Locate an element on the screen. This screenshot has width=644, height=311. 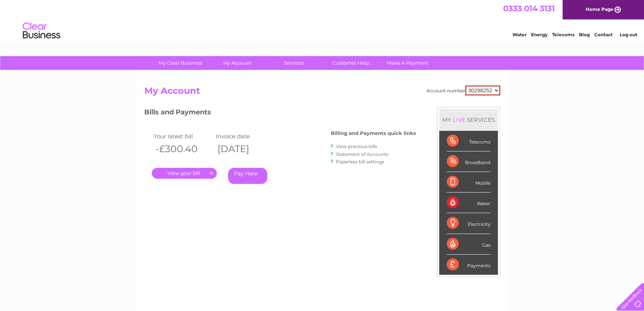
th: -£300.40 is located at coordinates (183, 149).